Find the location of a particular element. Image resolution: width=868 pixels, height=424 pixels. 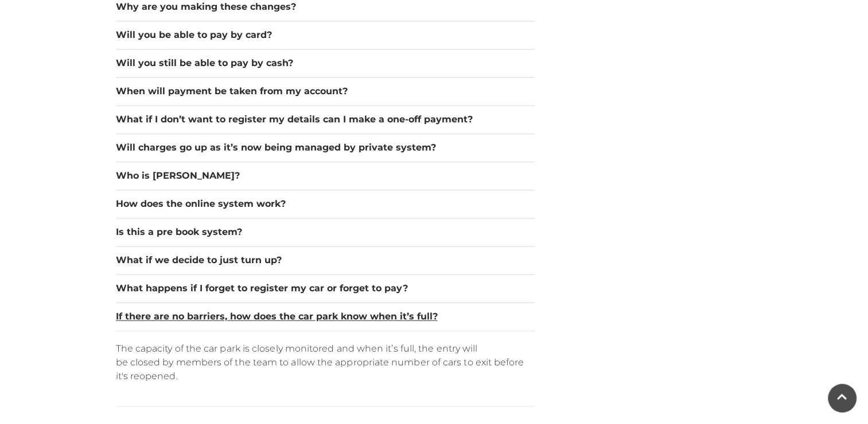

button: Is this a pre book system? is located at coordinates (325, 232).